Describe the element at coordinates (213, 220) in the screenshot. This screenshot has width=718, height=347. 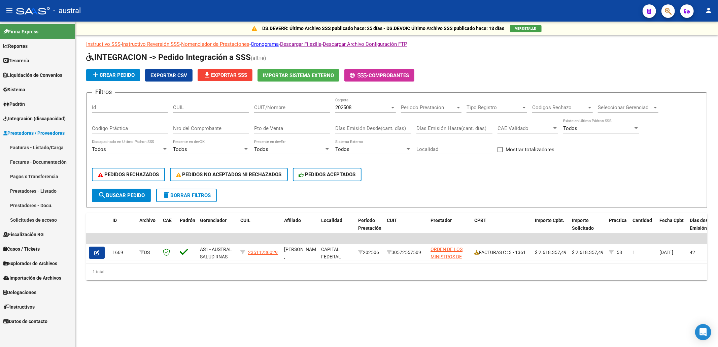
I see `span: Gerenciador` at that location.